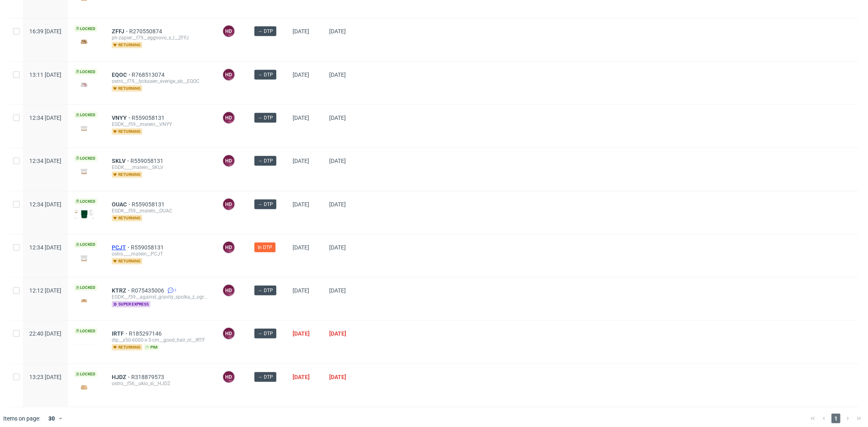 This screenshot has height=427, width=868. I want to click on span: IRTF, so click(121, 333).